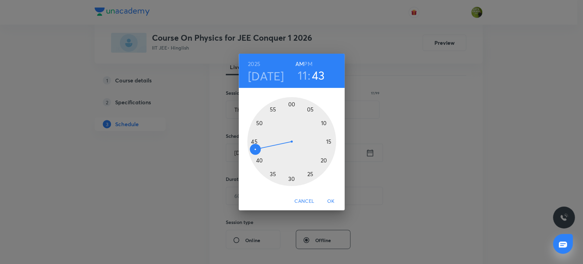 The image size is (583, 264). I want to click on button: Cancel, so click(304, 201).